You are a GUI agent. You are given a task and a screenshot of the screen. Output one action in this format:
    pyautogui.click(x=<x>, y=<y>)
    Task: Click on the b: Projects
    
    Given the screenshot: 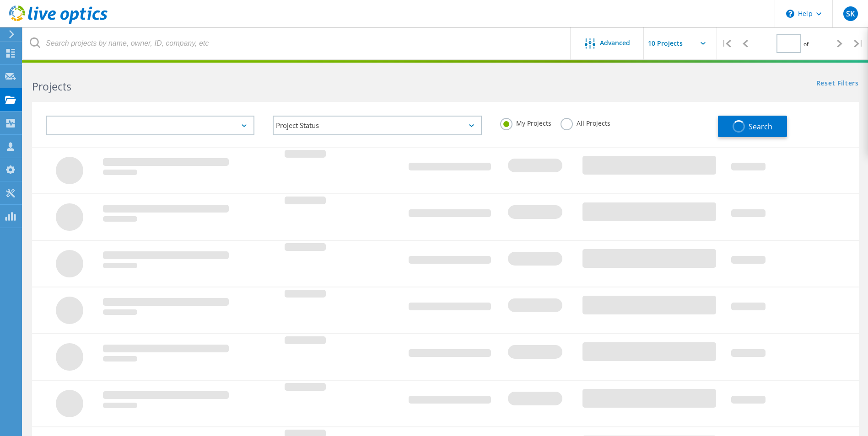 What is the action you would take?
    pyautogui.click(x=52, y=87)
    